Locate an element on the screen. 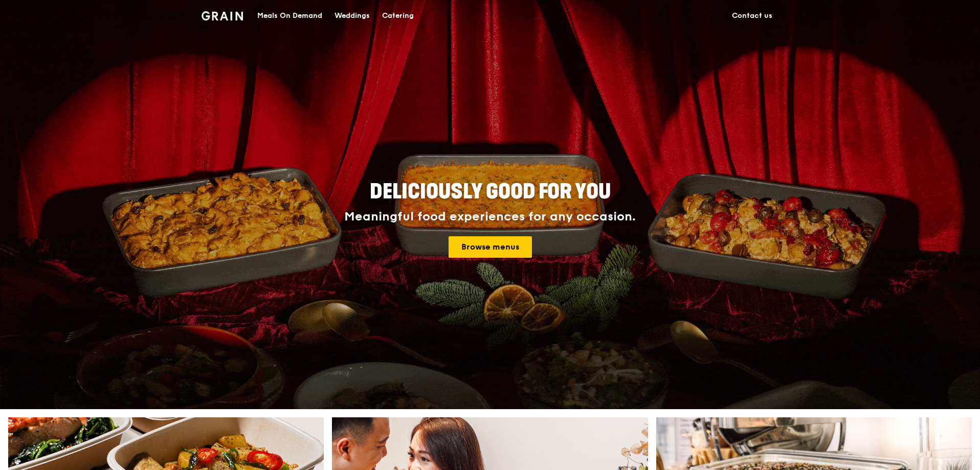 Image resolution: width=980 pixels, height=470 pixels. a: Browse menus is located at coordinates (490, 247).